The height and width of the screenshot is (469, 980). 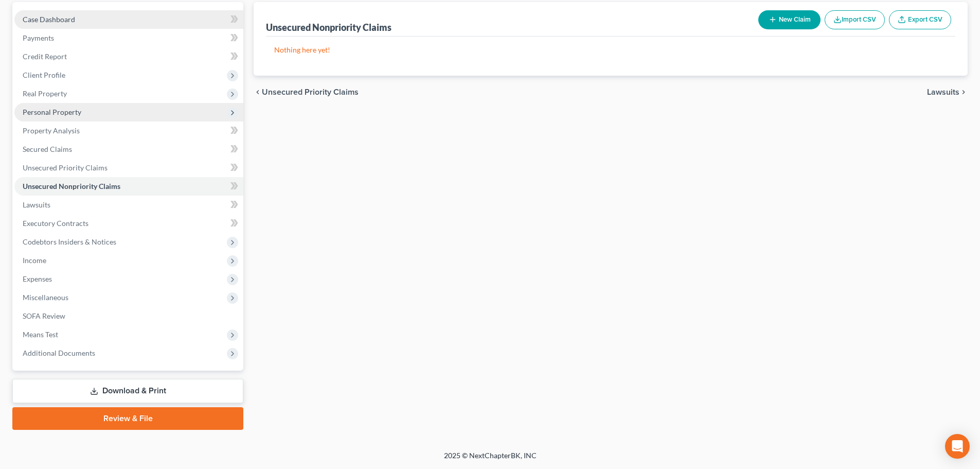 What do you see at coordinates (129, 57) in the screenshot?
I see `a: Credit Report` at bounding box center [129, 57].